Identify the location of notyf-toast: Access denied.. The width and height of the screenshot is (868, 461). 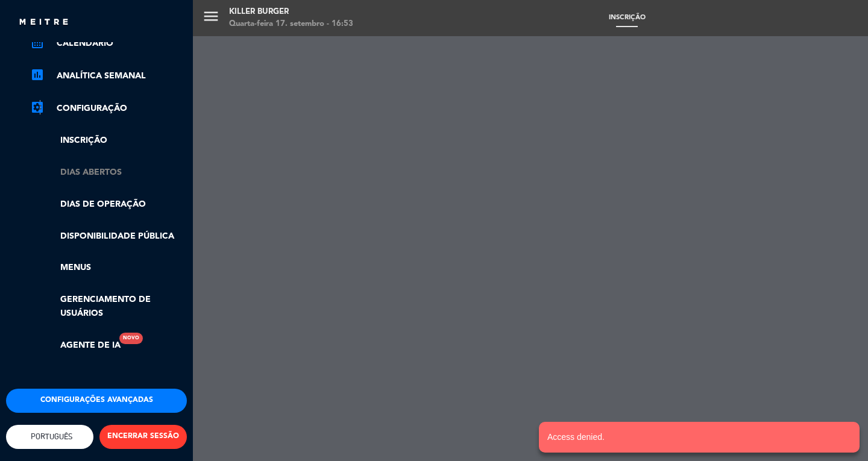
(699, 437).